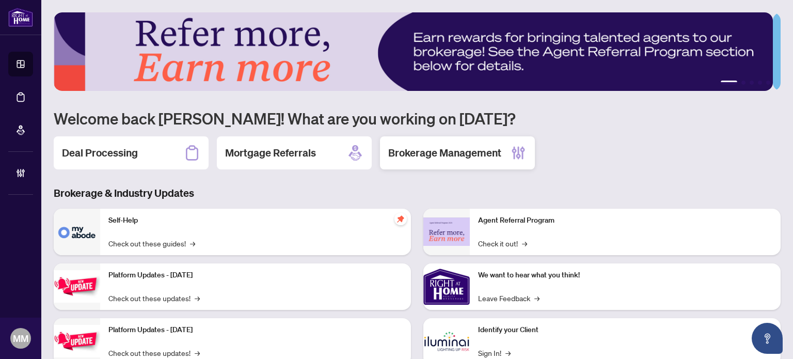  I want to click on img: Self-Help, so click(77, 232).